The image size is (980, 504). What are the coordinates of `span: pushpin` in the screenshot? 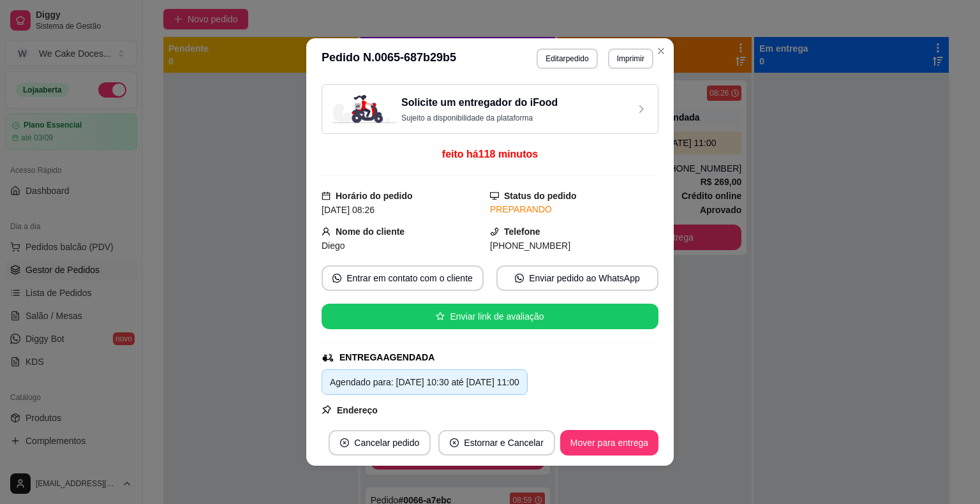 It's located at (326, 410).